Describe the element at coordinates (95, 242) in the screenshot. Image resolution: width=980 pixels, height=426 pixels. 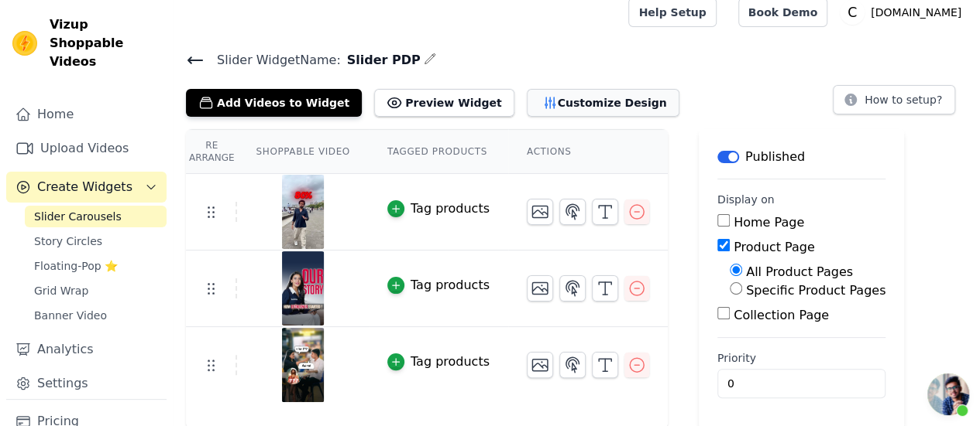
I see `a: Story Circles` at that location.